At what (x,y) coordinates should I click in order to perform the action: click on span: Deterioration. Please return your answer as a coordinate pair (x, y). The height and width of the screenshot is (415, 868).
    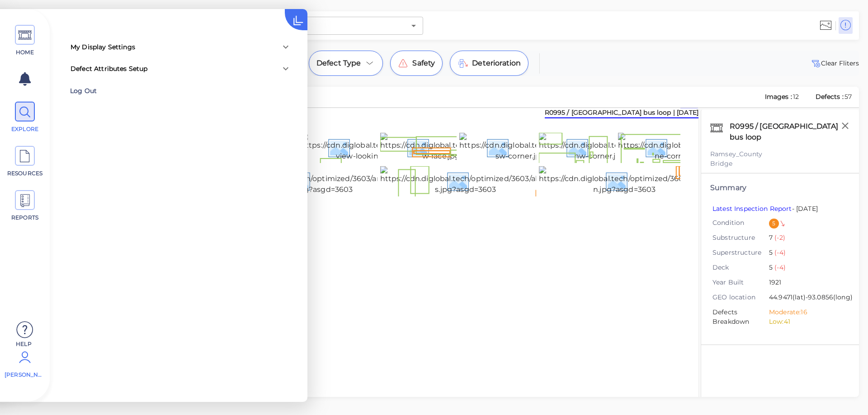
    Looking at the image, I should click on (496, 63).